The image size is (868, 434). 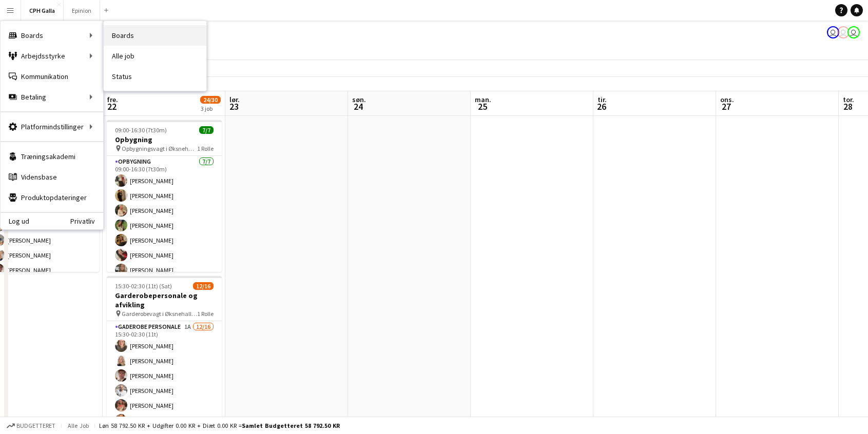 I want to click on a: Boards, so click(x=155, y=35).